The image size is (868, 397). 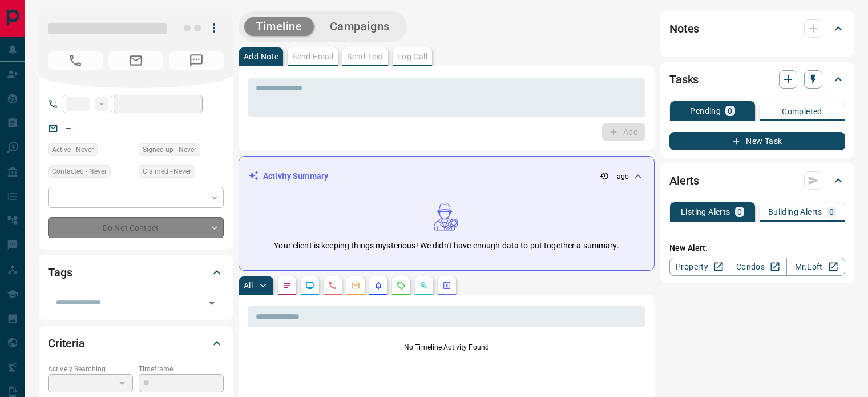 I want to click on button: Timeline, so click(x=279, y=26).